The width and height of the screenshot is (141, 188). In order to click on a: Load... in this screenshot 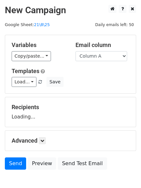, I will do `click(24, 82)`.